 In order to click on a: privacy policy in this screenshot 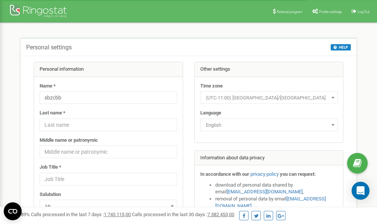, I will do `click(265, 174)`.